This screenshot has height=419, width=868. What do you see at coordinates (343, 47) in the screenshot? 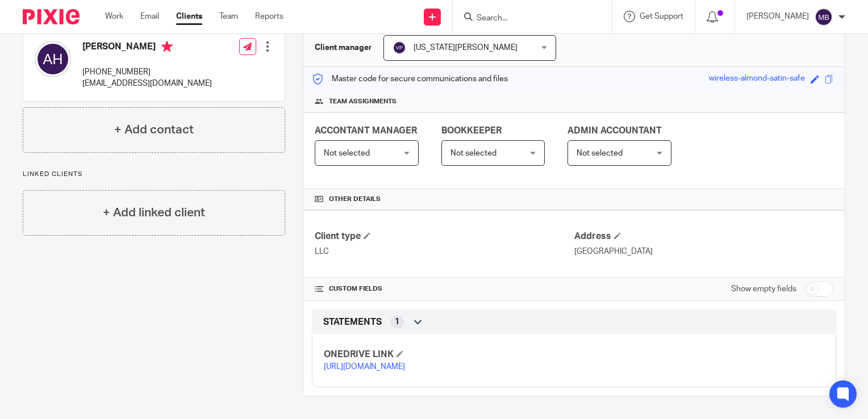
I see `h3: Client manager` at bounding box center [343, 47].